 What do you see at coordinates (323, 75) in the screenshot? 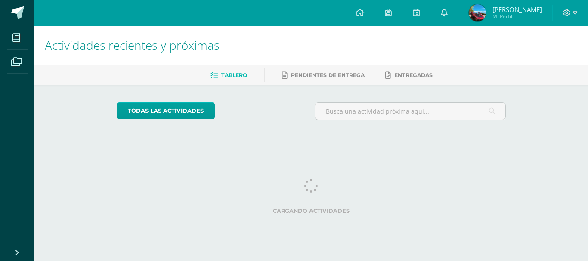
I see `a: Pendientes de entrega` at bounding box center [323, 75].